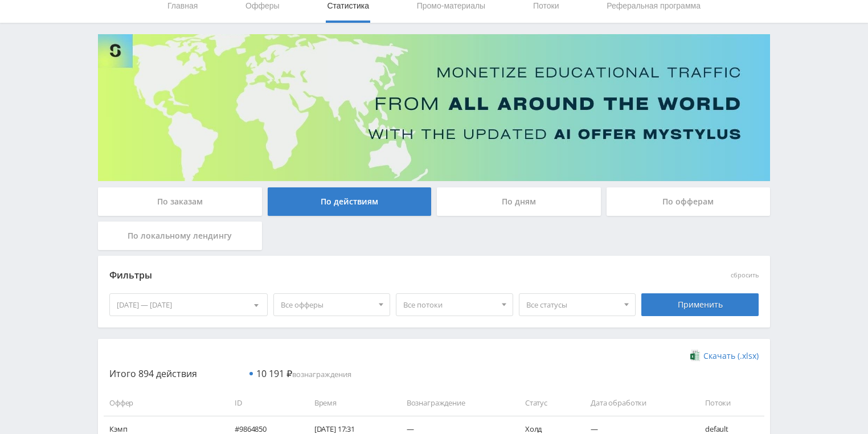 This screenshot has height=434, width=868. I want to click on img: xlsx, so click(695, 356).